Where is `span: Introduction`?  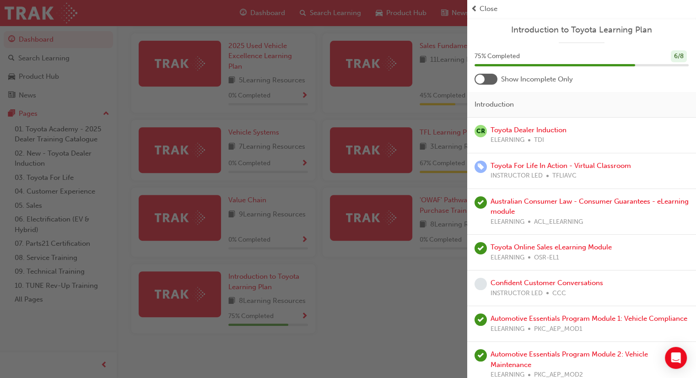
span: Introduction is located at coordinates (494, 104).